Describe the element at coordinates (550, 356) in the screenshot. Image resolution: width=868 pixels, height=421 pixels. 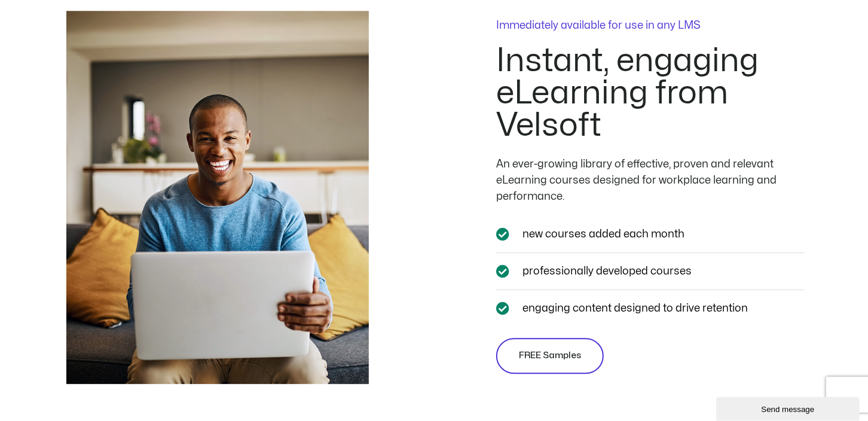
I see `a: FREE Samples` at that location.